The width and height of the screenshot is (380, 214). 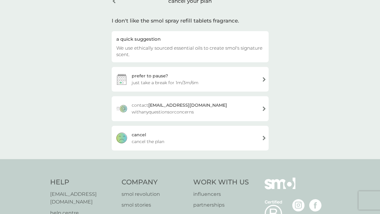 I want to click on p: influencers, so click(x=221, y=194).